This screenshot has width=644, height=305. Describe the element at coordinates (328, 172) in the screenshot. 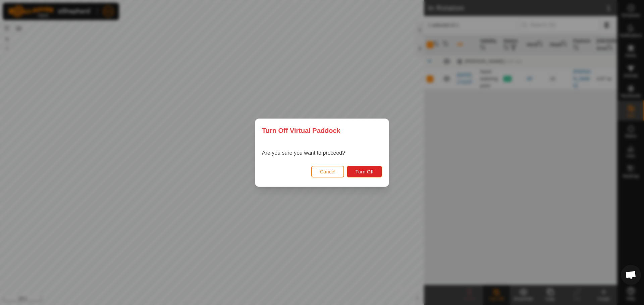

I see `span: Cancel` at that location.